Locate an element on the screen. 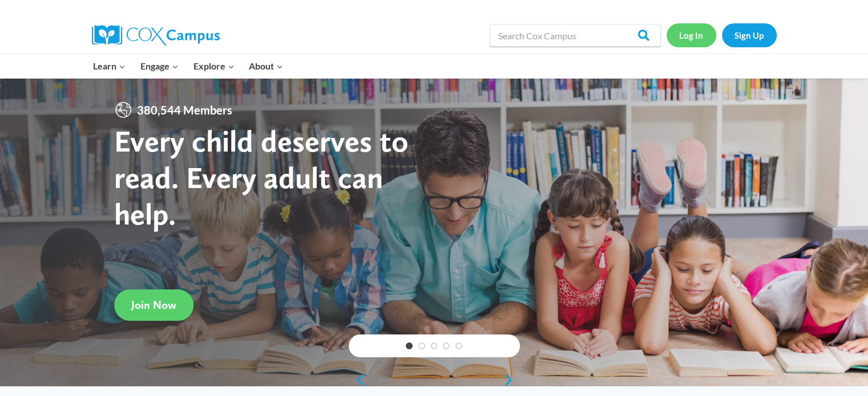  a: 1 is located at coordinates (409, 346).